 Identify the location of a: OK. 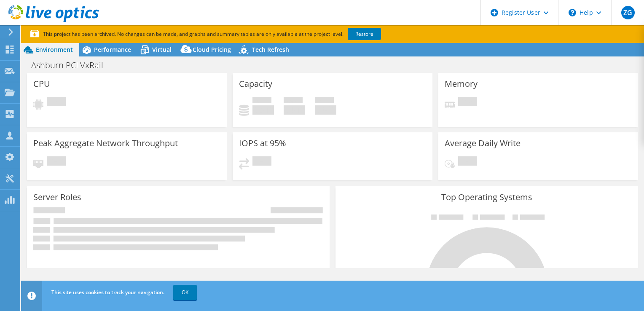
(185, 292).